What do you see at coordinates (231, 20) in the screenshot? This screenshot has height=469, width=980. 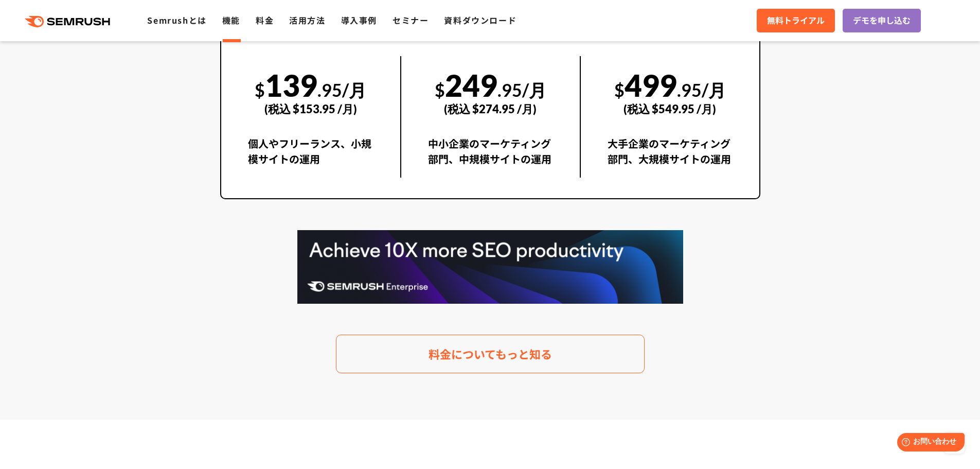 I see `a: 機能` at bounding box center [231, 20].